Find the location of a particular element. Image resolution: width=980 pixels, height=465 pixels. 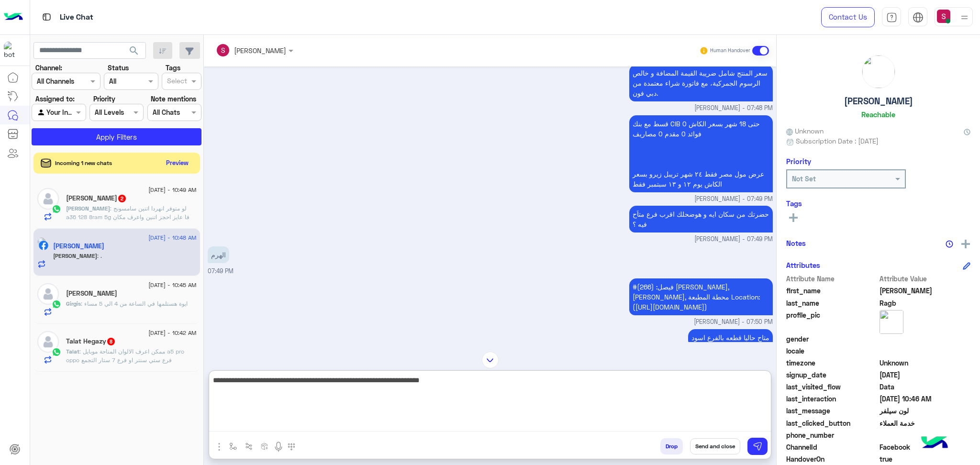

p: 12/9/2025, 7:48 PM is located at coordinates (701, 83).